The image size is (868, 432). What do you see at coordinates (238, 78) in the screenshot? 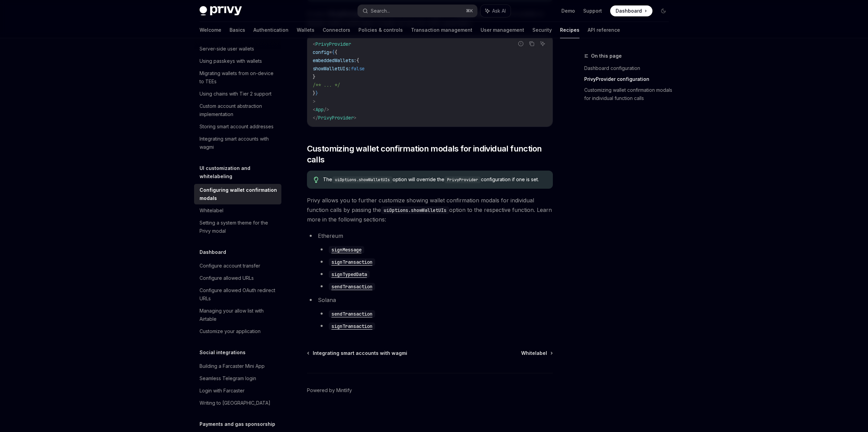
I see `div: Migrating wallets from on-device to TEEs` at bounding box center [238, 78].